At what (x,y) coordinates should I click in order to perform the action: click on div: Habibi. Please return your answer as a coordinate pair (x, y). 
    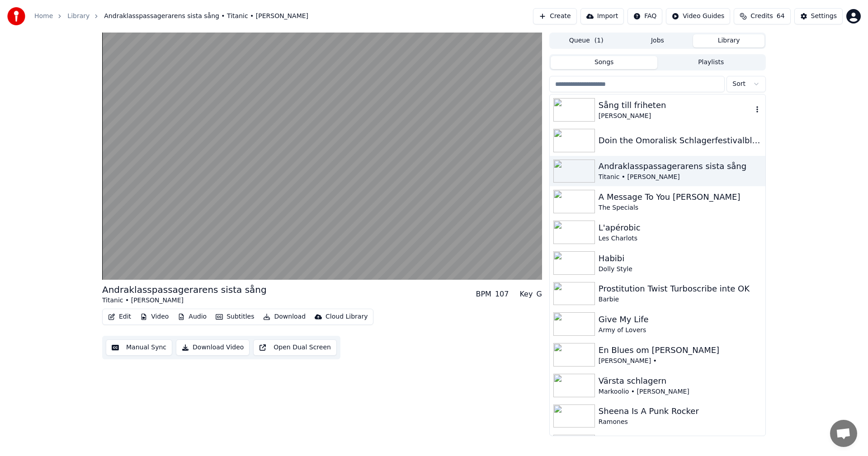
    Looking at the image, I should click on (680, 259).